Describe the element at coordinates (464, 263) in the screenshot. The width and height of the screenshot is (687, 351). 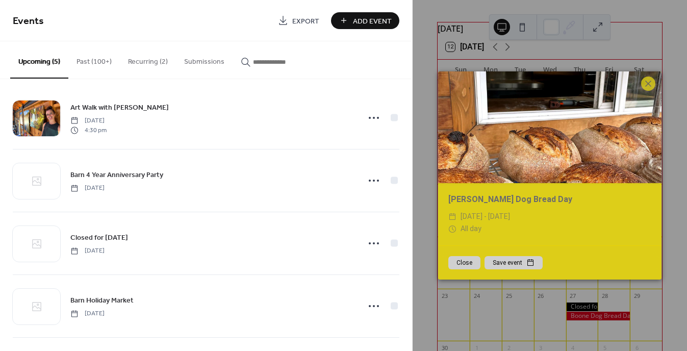
I see `button: Close` at that location.